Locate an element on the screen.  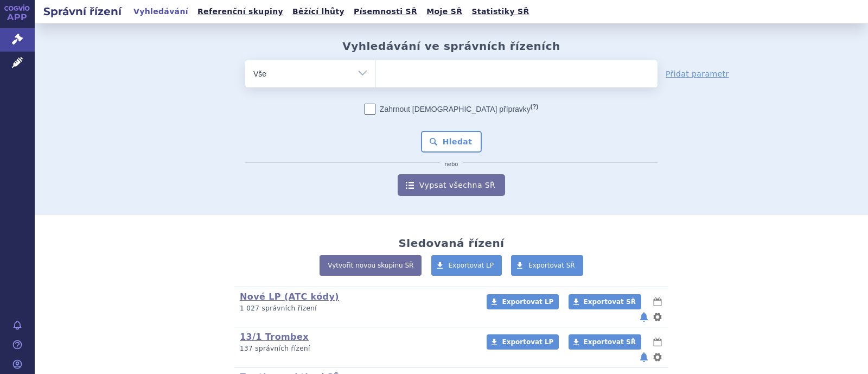
a: Statistiky SŘ is located at coordinates (500, 11).